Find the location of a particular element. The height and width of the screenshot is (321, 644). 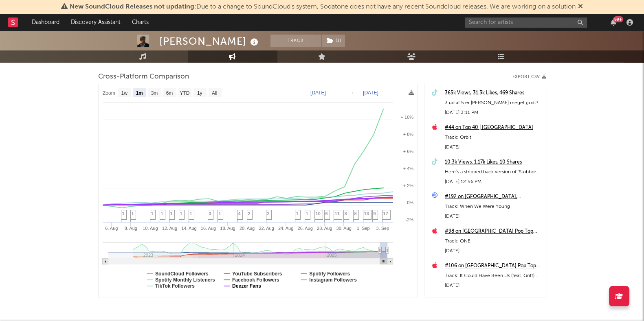

div: 365k Views, 31.3k Likes, 469 Shares is located at coordinates (493, 93).